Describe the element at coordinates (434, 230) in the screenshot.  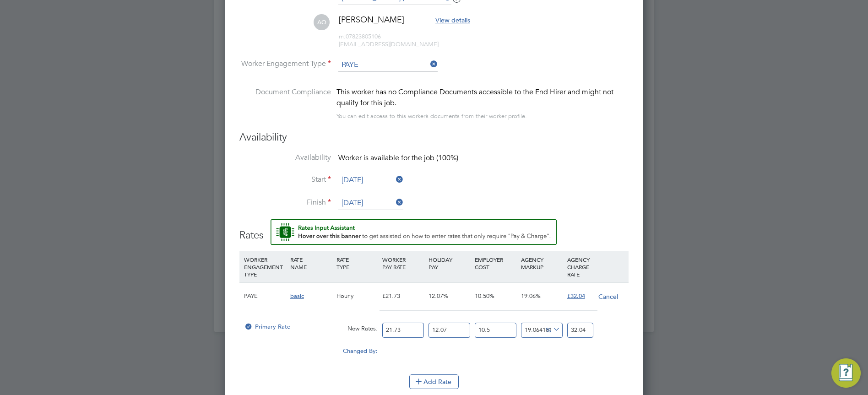
I see `h3: Rates` at that location.